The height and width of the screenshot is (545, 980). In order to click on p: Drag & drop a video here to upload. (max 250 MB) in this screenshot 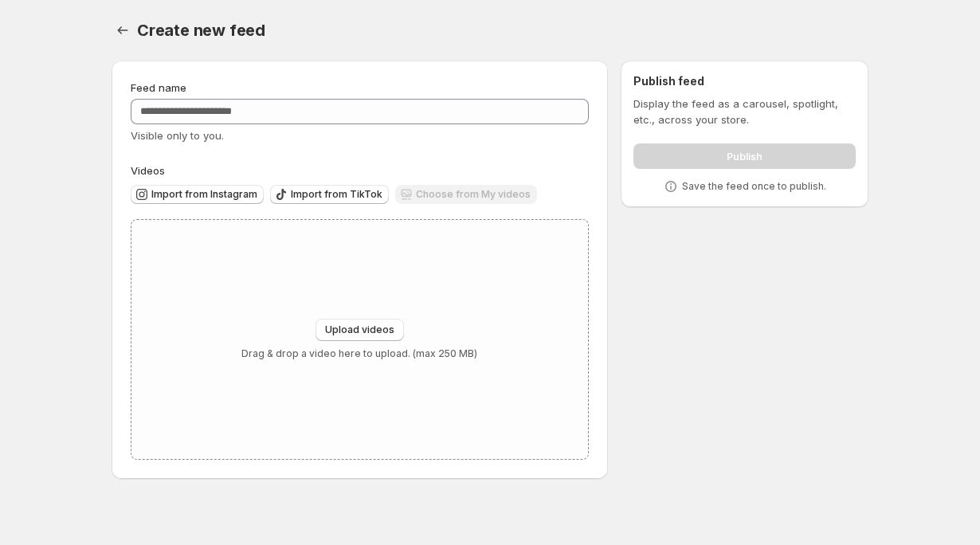, I will do `click(359, 354)`.